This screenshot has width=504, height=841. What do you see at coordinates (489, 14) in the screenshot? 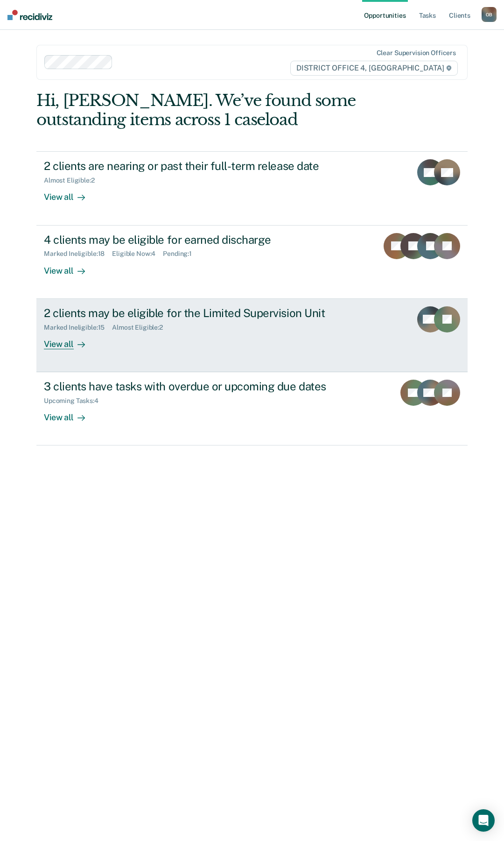
I see `div: O B` at bounding box center [489, 14].